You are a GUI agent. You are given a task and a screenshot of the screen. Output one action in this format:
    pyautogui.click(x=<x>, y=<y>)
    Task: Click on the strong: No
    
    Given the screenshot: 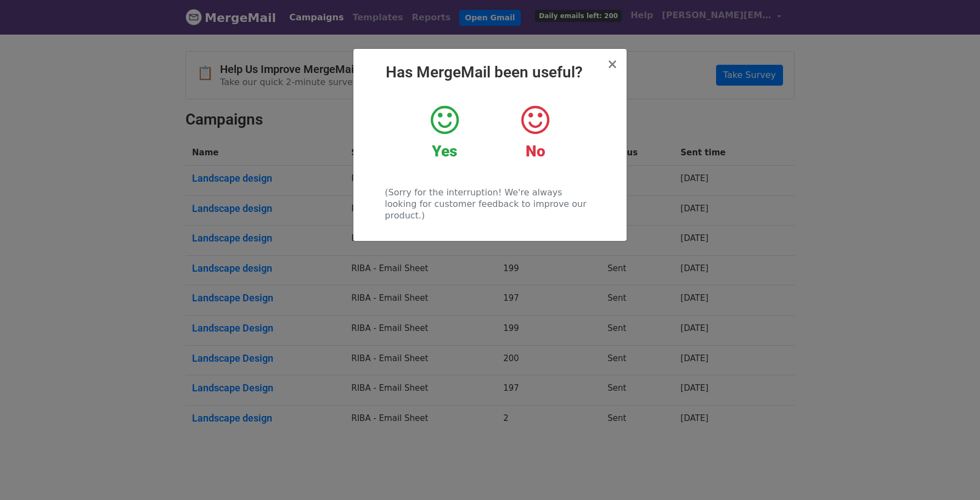 What is the action you would take?
    pyautogui.click(x=536, y=151)
    